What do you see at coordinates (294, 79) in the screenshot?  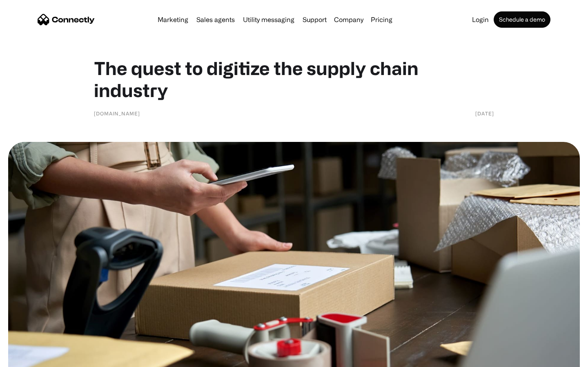 I see `h1: The quest to digitize the supply chain industry` at bounding box center [294, 79].